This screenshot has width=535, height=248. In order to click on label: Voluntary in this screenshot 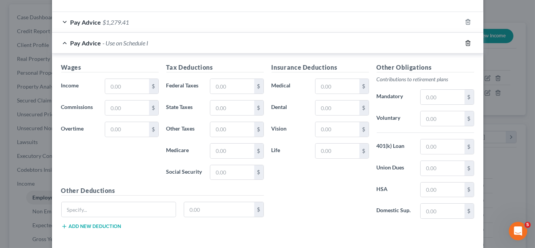, I will do `click(395, 119)`.